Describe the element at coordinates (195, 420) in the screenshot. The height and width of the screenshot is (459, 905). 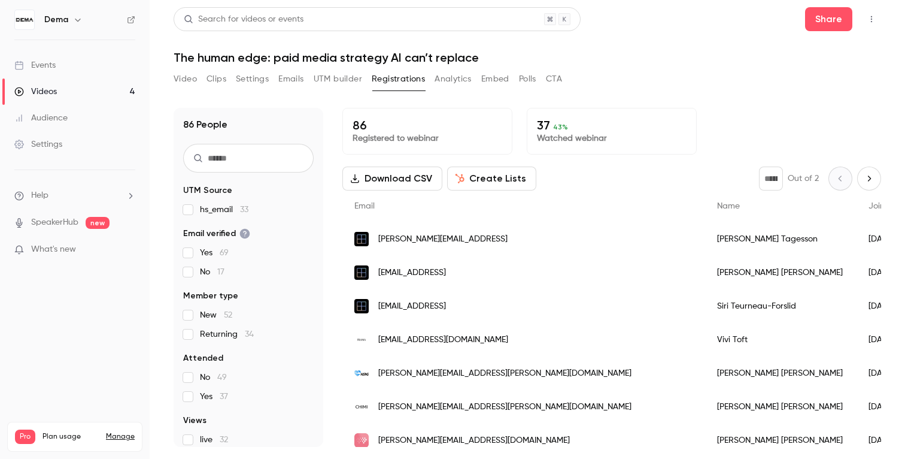
I see `span: Views` at that location.